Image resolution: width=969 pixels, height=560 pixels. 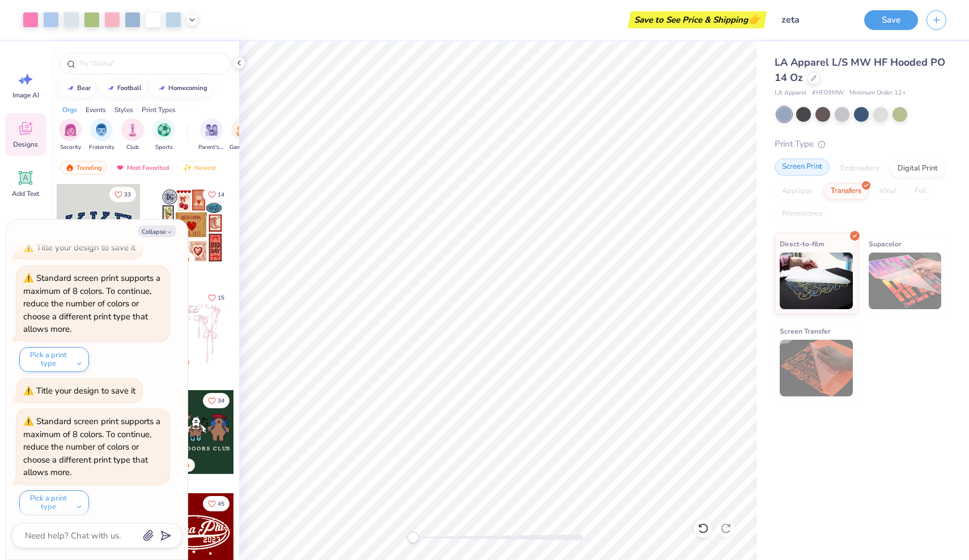 What do you see at coordinates (70, 147) in the screenshot?
I see `span: Sorority` at bounding box center [70, 147].